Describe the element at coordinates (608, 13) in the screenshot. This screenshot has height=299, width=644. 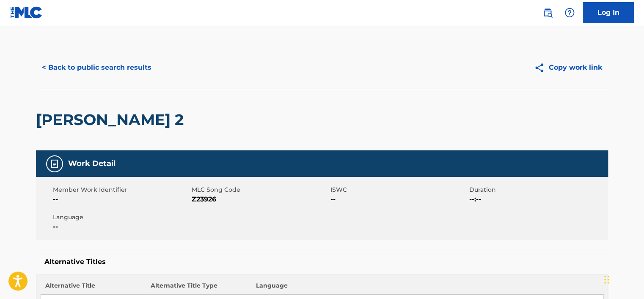
I see `a: Log In` at that location.